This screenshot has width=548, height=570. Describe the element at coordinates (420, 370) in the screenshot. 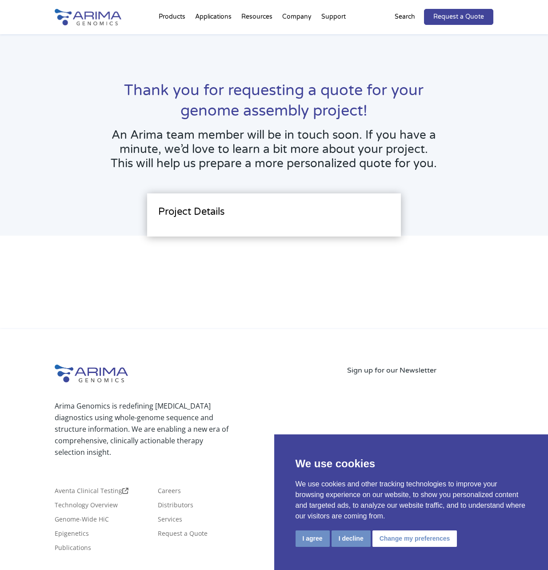

I see `p: Sign up for our Newsletter` at that location.